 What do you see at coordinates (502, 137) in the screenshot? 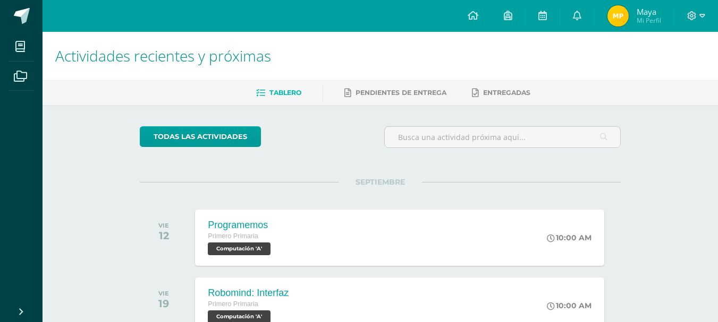
I see `input: Busca una actividad próxima aquí...` at bounding box center [502, 137].